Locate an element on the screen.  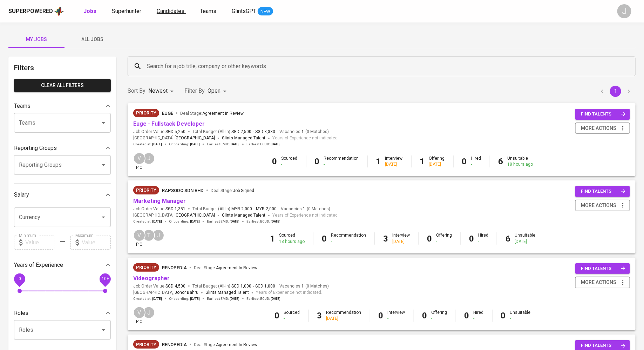
div: Recommendation is located at coordinates (348, 238).